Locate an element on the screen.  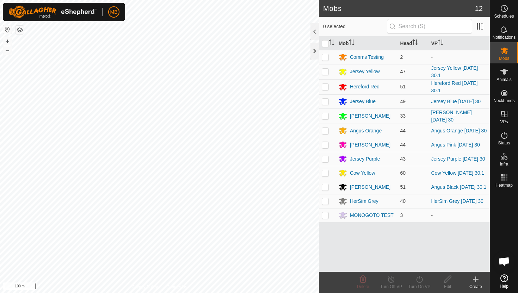
div: Angus Orange is located at coordinates (366, 131).